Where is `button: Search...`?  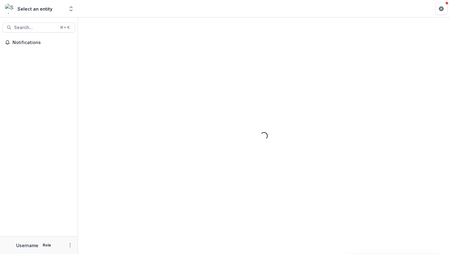 button: Search... is located at coordinates (39, 27).